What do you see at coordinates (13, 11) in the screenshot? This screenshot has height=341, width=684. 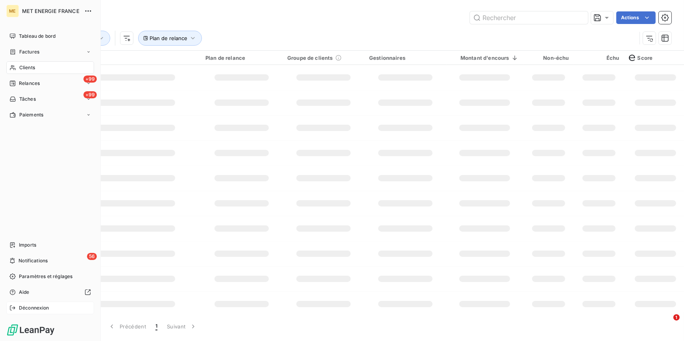 I see `div: ME` at bounding box center [13, 11].